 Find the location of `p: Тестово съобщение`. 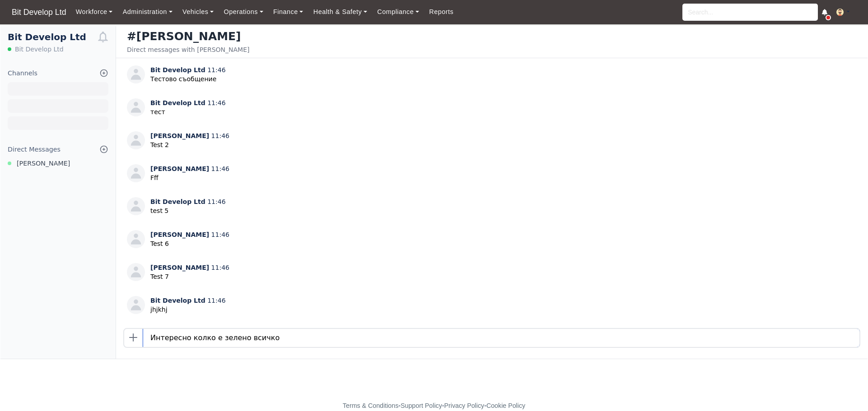

p: Тестово съобщение is located at coordinates (188, 79).